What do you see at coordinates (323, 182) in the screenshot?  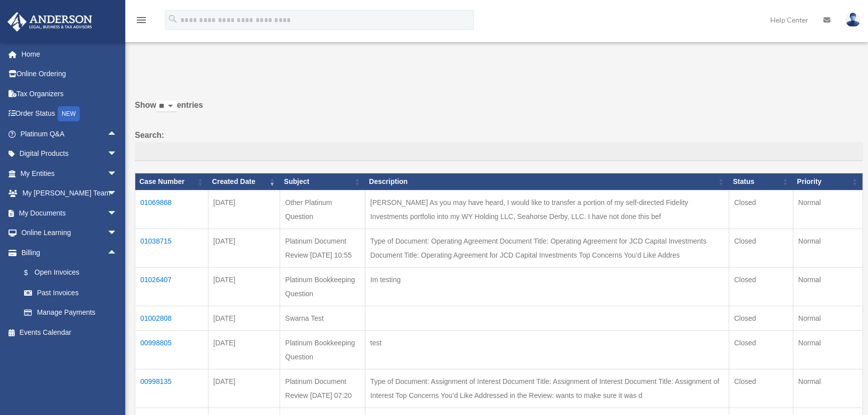 I see `th: Subject: activate to sort column ascending` at bounding box center [323, 182].